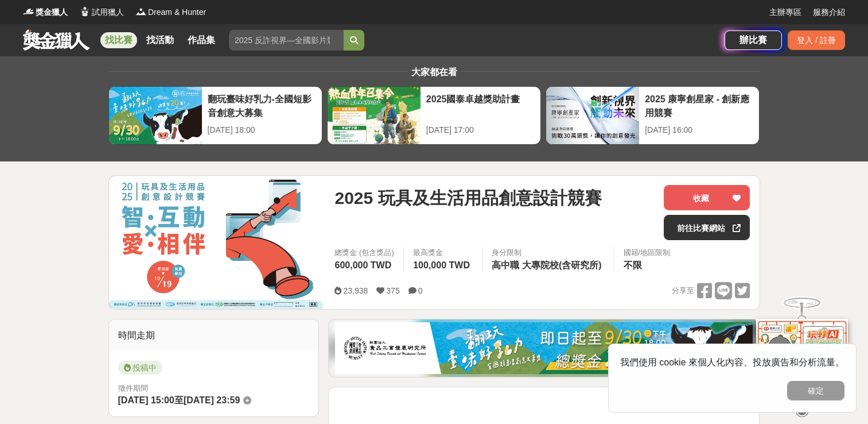  What do you see at coordinates (505, 265) in the screenshot?
I see `span: 高中職` at bounding box center [505, 265].